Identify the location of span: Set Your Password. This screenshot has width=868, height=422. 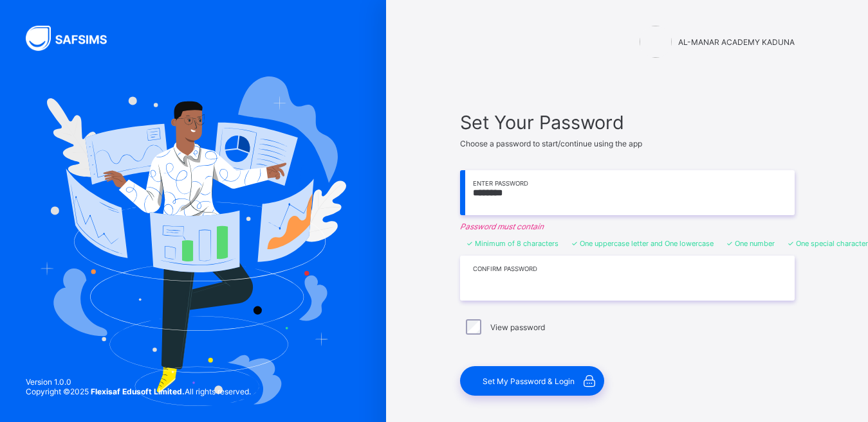
(627, 122).